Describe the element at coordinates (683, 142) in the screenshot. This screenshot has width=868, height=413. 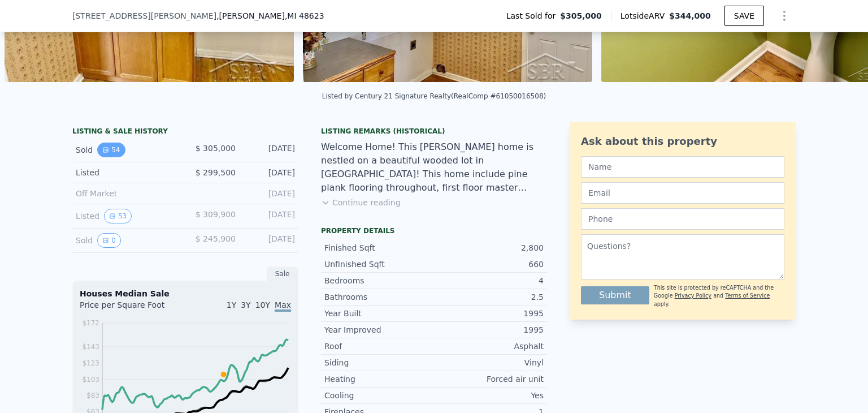
I see `div: Ask about this property` at that location.